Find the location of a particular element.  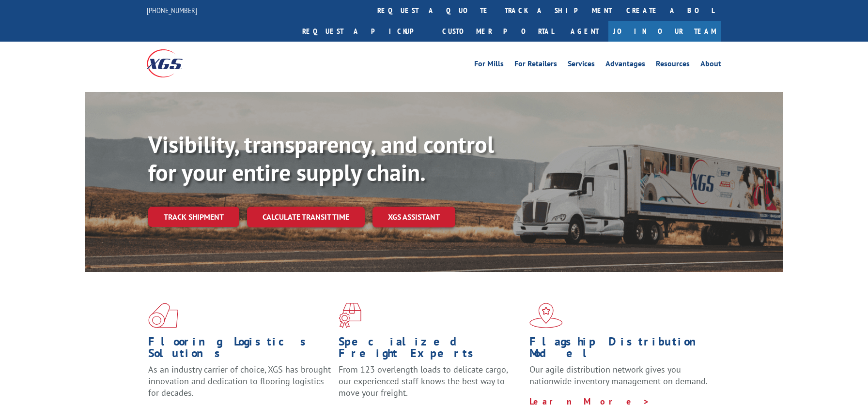

span: As an industry carrier of choice, XGS has brought innovation and dedication to flooring logistics... is located at coordinates (240, 381).